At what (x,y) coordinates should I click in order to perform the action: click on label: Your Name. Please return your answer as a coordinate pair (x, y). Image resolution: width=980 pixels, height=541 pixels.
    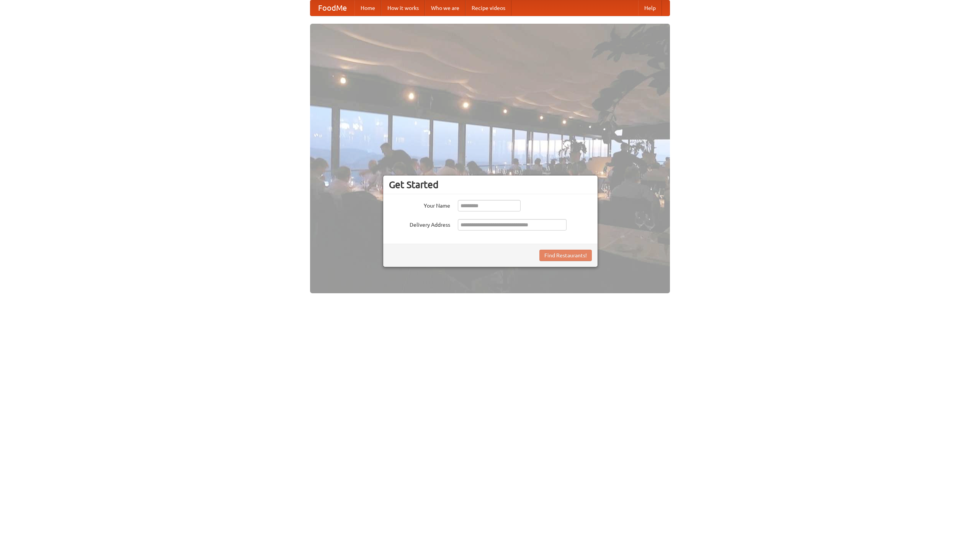
    Looking at the image, I should click on (419, 205).